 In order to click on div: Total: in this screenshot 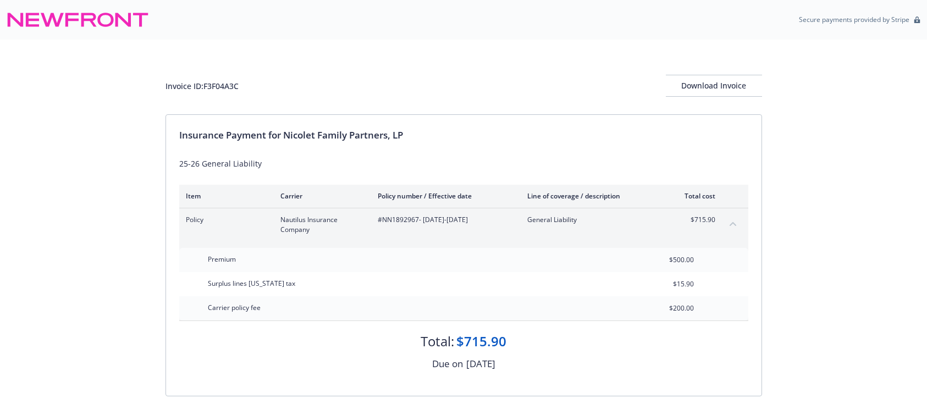, I will do `click(437, 342)`.